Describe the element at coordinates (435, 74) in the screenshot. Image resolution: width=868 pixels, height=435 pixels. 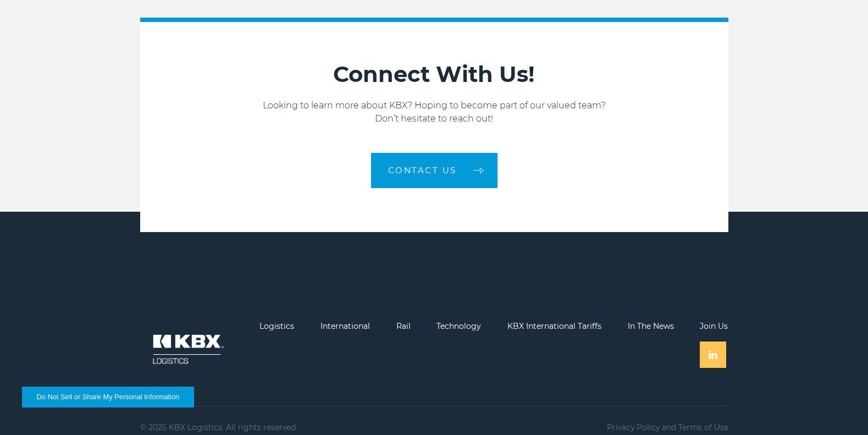
I see `h2: Connect With Us!` at that location.